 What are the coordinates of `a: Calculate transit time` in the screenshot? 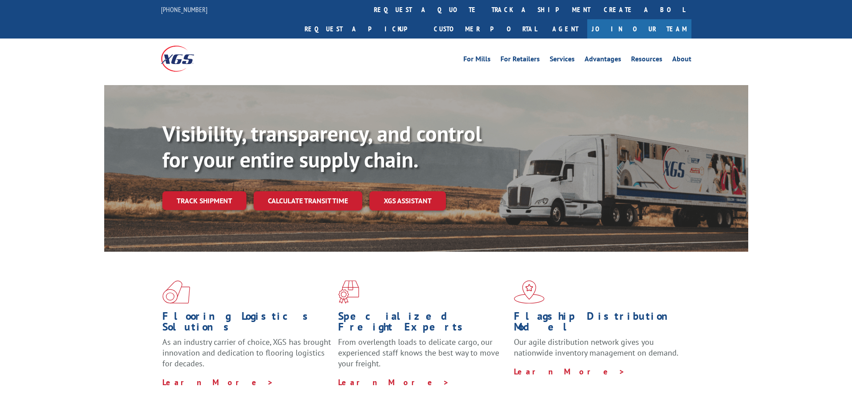 It's located at (308, 200).